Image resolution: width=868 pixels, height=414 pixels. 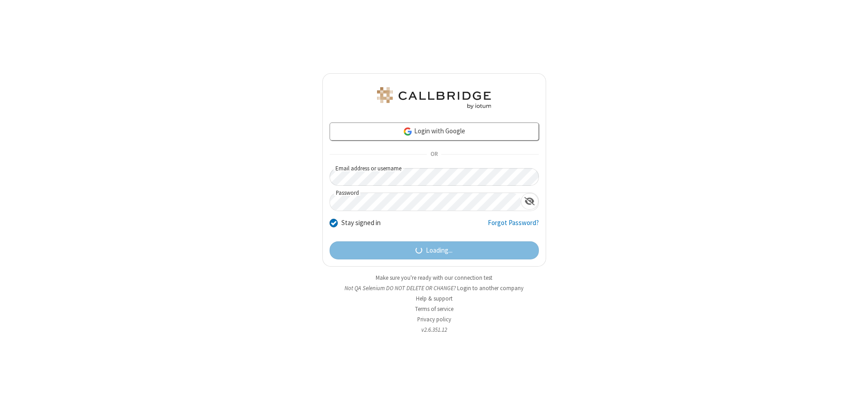 What do you see at coordinates (529, 201) in the screenshot?
I see `div: Show password` at bounding box center [529, 201].